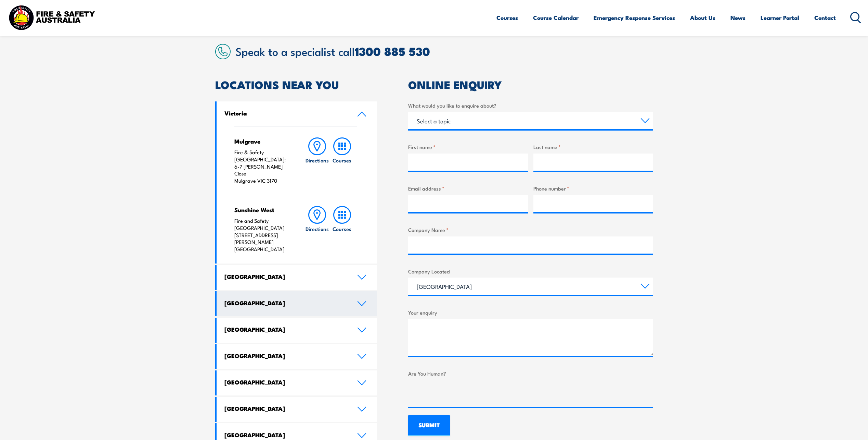  What do you see at coordinates (296, 84) in the screenshot?
I see `h2: LOCATIONS NEAR YOU` at bounding box center [296, 84].